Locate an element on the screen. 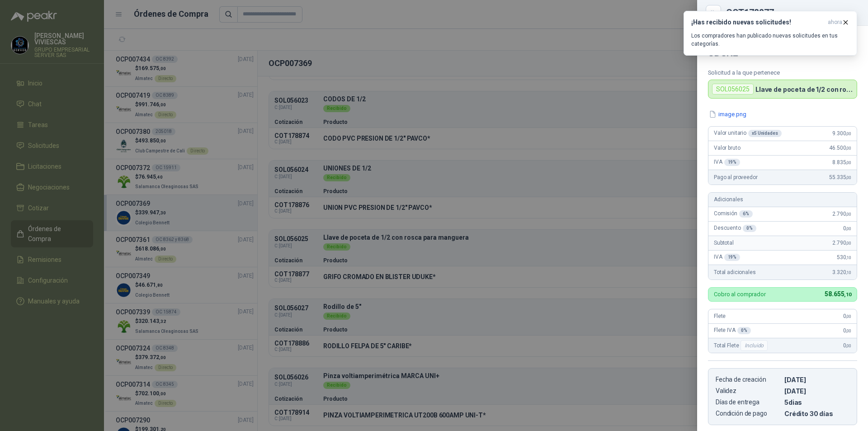 The height and width of the screenshot is (431, 868). p: Los compradores han publicado nuevas solicitudes en tus categorías. is located at coordinates (770, 40).